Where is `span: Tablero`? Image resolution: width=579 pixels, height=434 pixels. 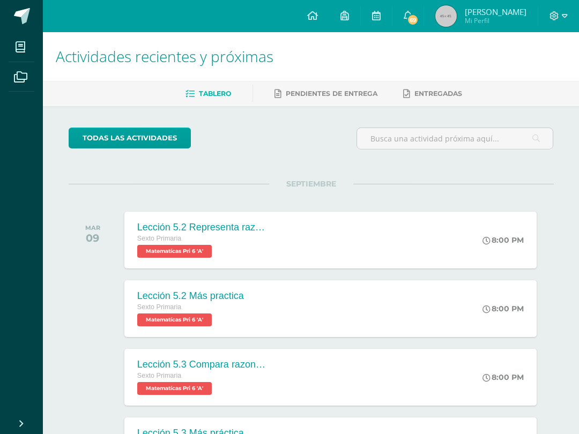
span: Tablero is located at coordinates (215, 93).